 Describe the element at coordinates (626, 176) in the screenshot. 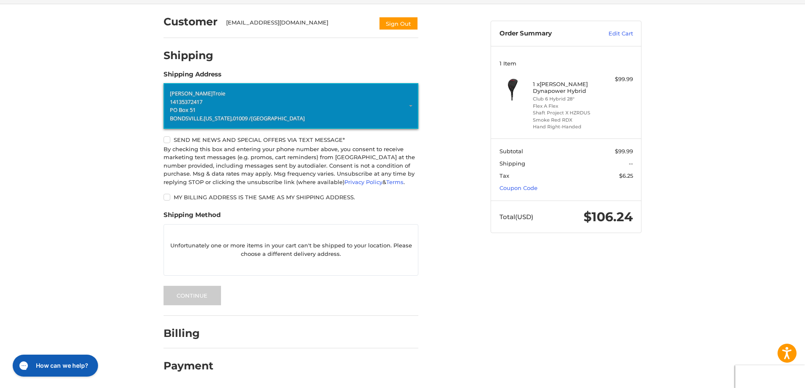

I see `span: $6.25` at that location.